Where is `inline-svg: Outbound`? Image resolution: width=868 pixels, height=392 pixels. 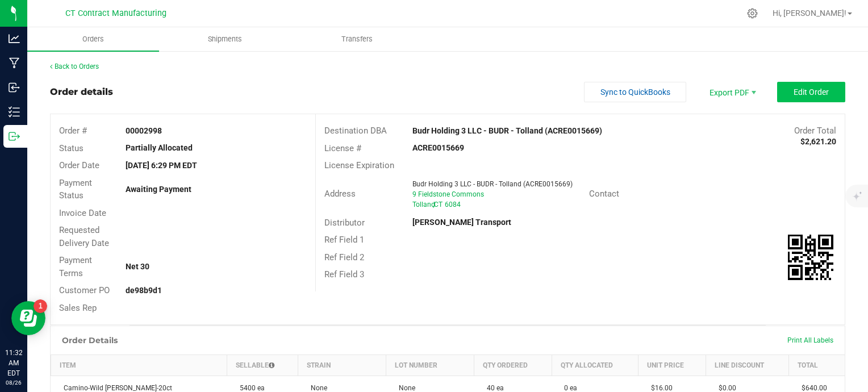
inline-svg: Outbound is located at coordinates (14, 136).